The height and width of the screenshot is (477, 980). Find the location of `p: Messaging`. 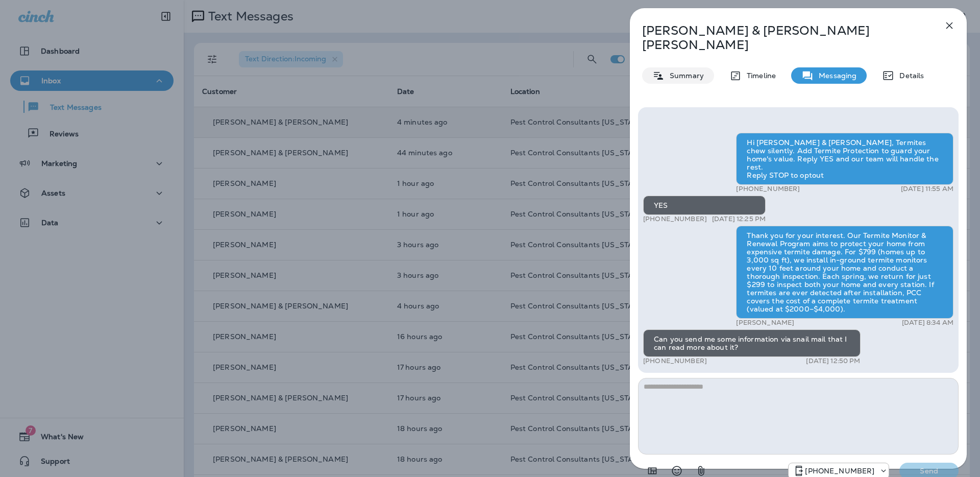

p: Messaging is located at coordinates (835, 75).